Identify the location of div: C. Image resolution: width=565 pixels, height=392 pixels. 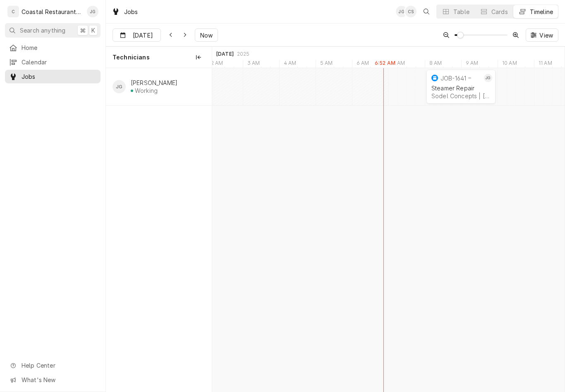
(14, 12).